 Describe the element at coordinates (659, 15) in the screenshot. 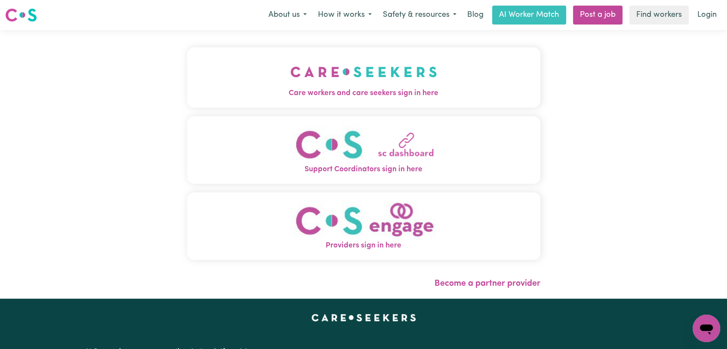

I see `a: Find workers` at that location.